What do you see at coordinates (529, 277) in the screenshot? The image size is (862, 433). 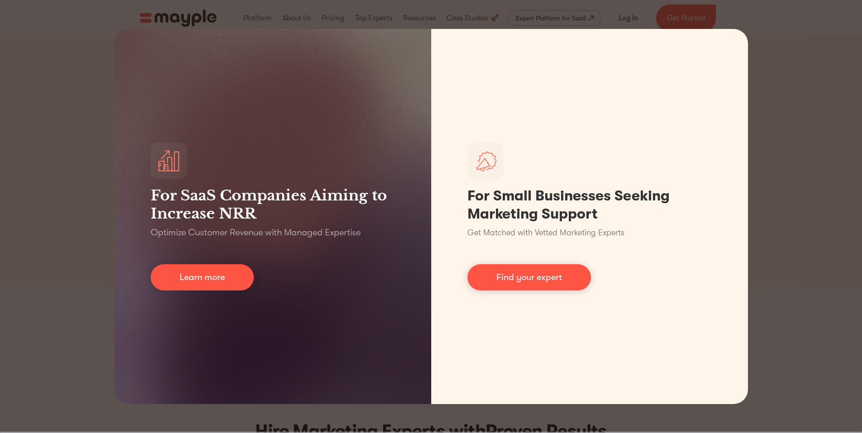 I see `a: Find your expert` at bounding box center [529, 277].